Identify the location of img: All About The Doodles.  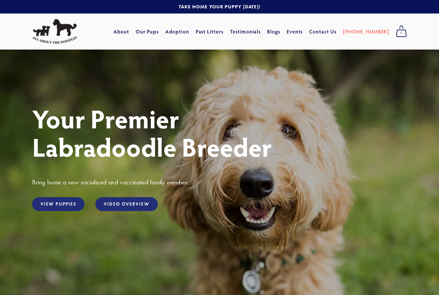
(55, 31).